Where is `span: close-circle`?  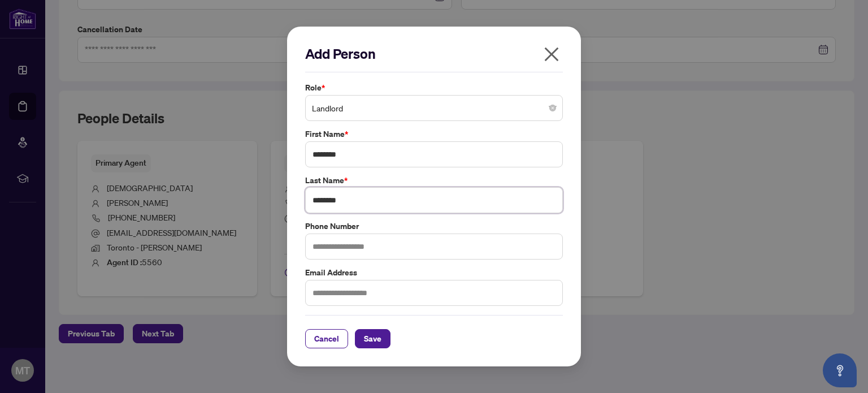 span: close-circle is located at coordinates (553, 108).